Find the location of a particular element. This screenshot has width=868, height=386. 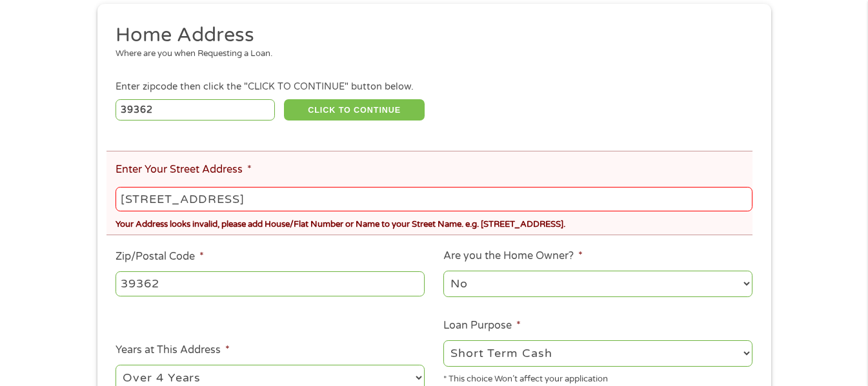

button: CLICK TO CONTINUE is located at coordinates (354, 110).